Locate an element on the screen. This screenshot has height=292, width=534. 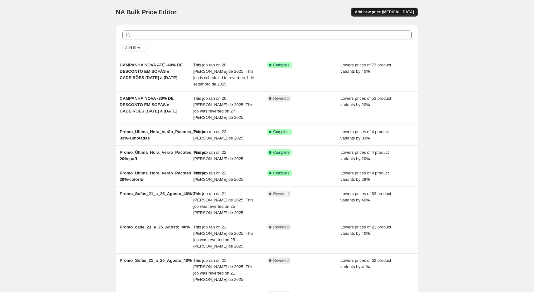
span: Lowers prices of 63 product variants by 40% is located at coordinates (366, 197).